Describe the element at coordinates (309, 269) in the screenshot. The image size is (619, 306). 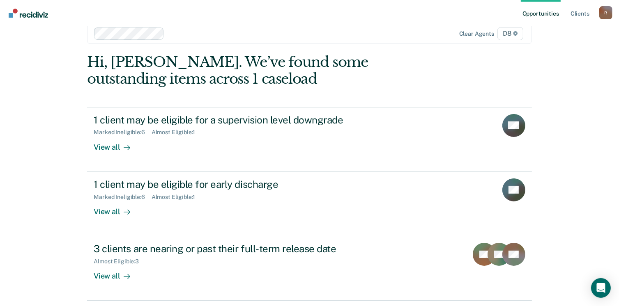
I see `a: 3 clients are nearing or past their full-term release dateAlmost Eligible:3View all` at that location.